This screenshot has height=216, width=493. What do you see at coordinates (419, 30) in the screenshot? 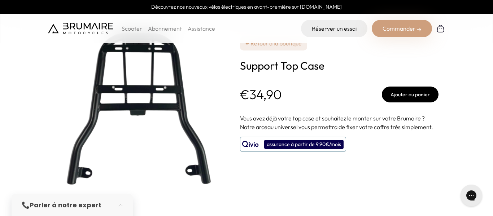
I see `img: right-arrow-2.png` at bounding box center [419, 30].